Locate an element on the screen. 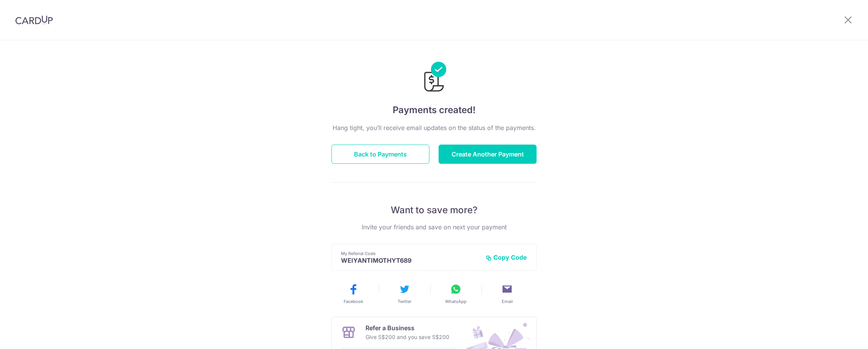  button: Facebook is located at coordinates (353, 294).